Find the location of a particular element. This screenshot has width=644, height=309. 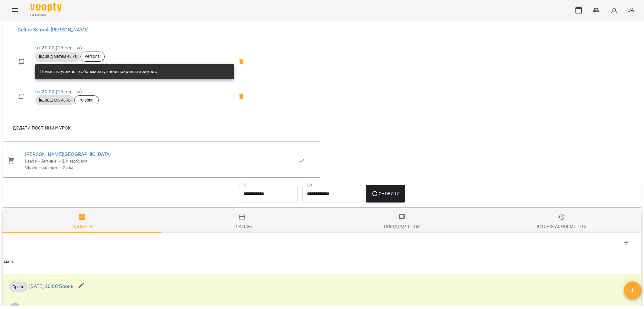

div: Платежі is located at coordinates (242, 226).